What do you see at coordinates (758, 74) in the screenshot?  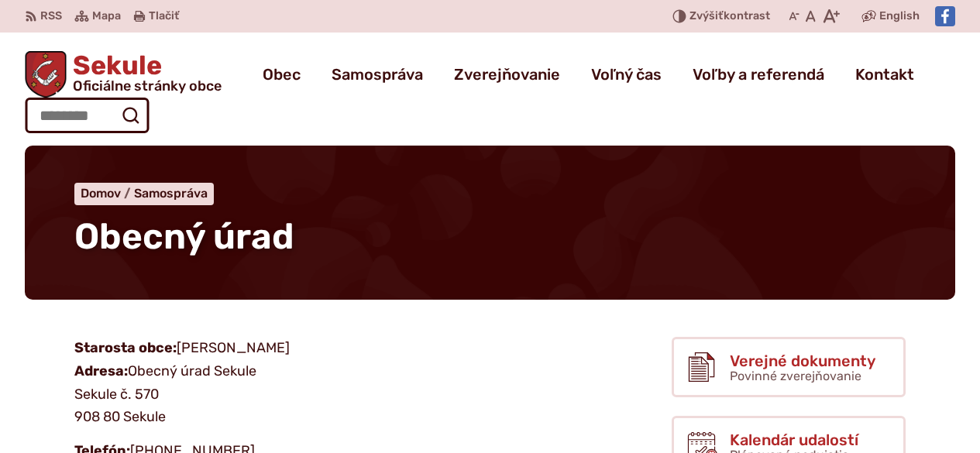 I see `a: Voľby a referendá` at bounding box center [758, 74].